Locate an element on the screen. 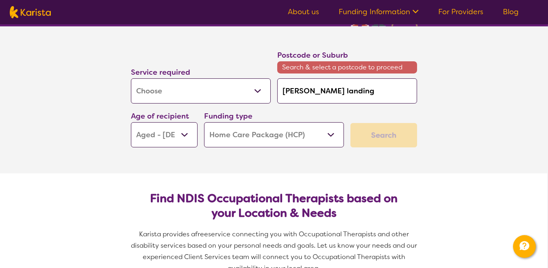 The image size is (548, 268). label: Funding type is located at coordinates (228, 116).